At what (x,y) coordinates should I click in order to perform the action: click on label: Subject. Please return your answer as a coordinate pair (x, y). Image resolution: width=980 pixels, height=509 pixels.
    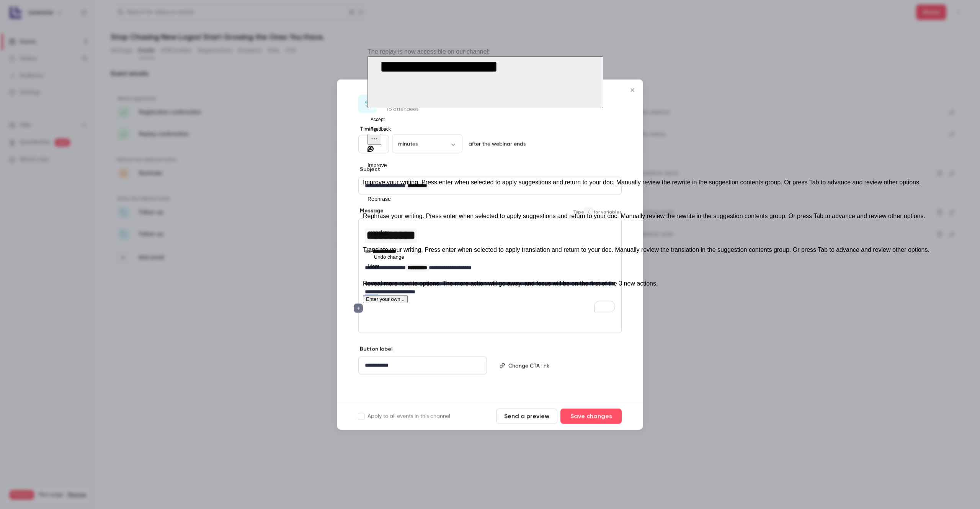
    Looking at the image, I should click on (369, 169).